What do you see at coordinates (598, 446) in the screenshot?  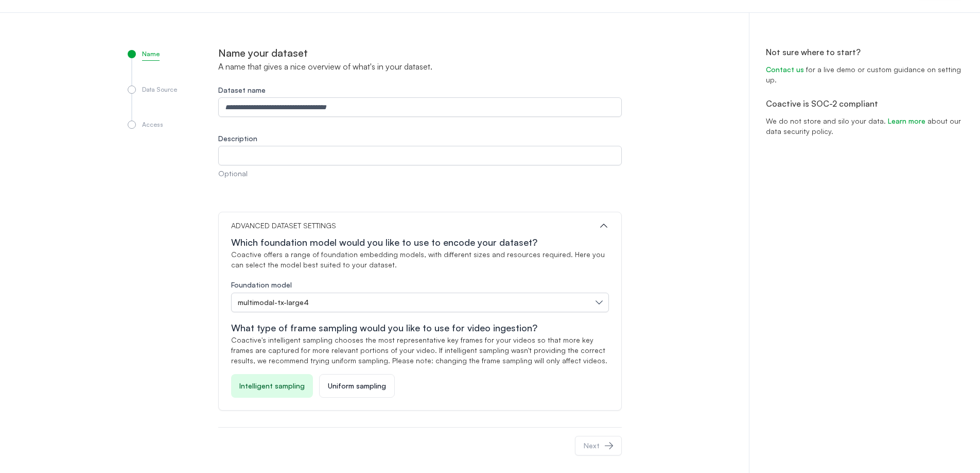 I see `button: Next` at bounding box center [598, 446].